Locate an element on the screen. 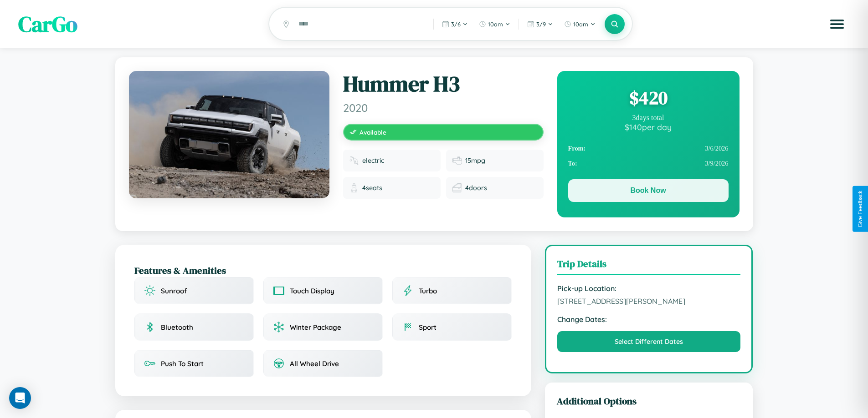 This screenshot has height=418, width=868. span: Touch Display is located at coordinates (312, 291).